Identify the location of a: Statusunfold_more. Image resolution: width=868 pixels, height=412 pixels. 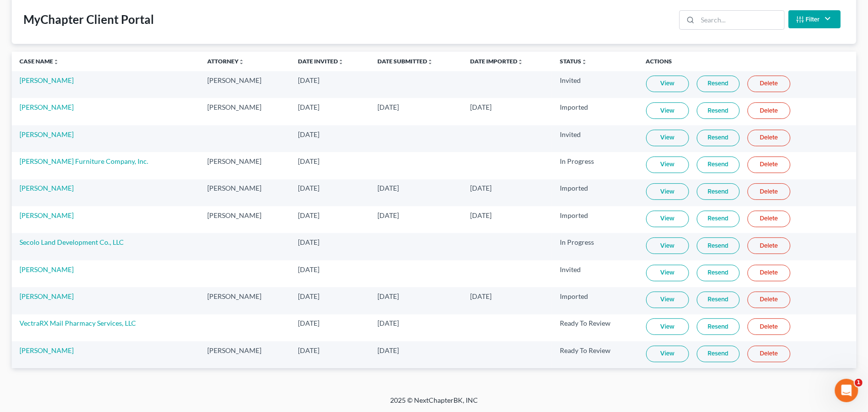
(574, 61).